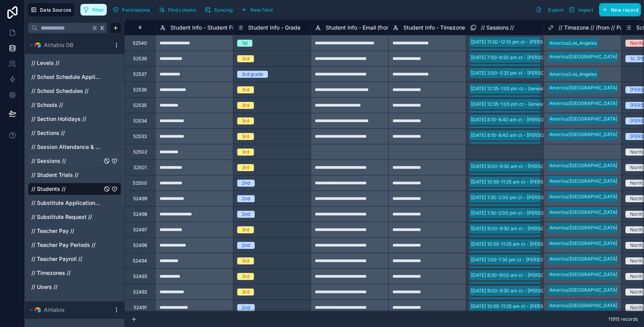  I want to click on div: 52494, so click(140, 261).